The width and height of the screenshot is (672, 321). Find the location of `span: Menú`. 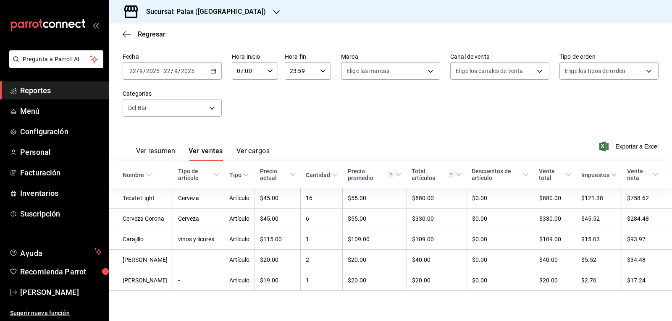

span: Menú is located at coordinates (61, 111).